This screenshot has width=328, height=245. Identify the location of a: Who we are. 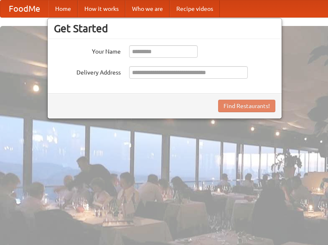
(148, 9).